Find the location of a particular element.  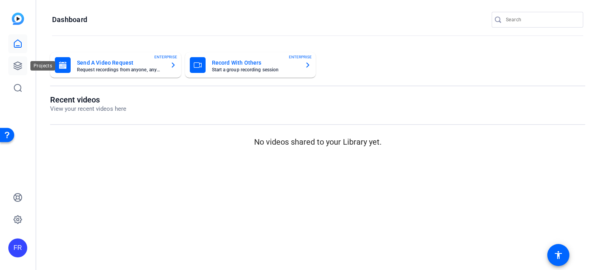

h1: Recent videos is located at coordinates (88, 100).